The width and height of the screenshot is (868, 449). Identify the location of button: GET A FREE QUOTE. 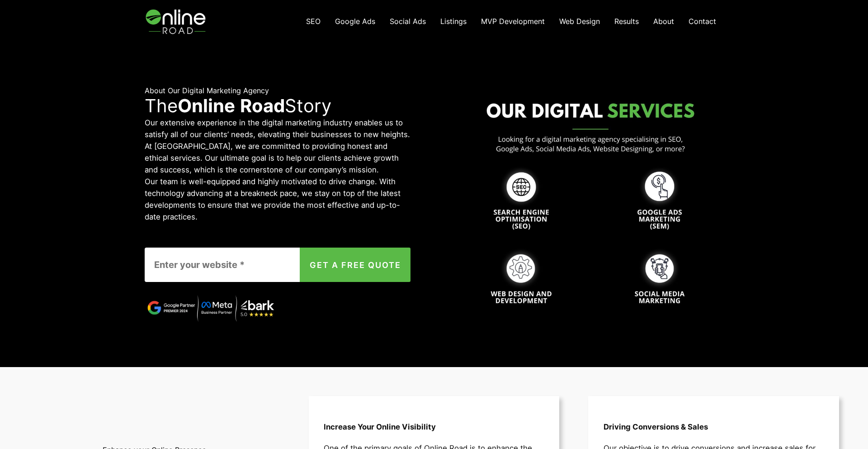
(355, 264).